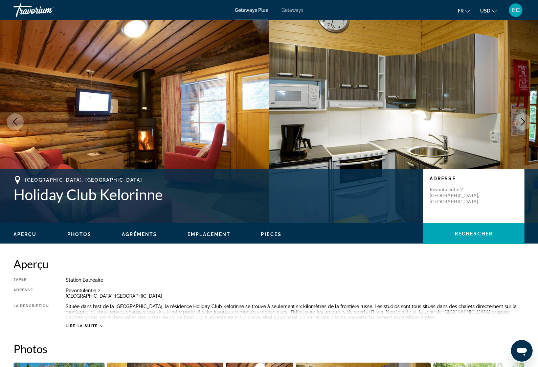 Image resolution: width=538 pixels, height=367 pixels. Describe the element at coordinates (31, 280) in the screenshot. I see `div: Taper` at that location.